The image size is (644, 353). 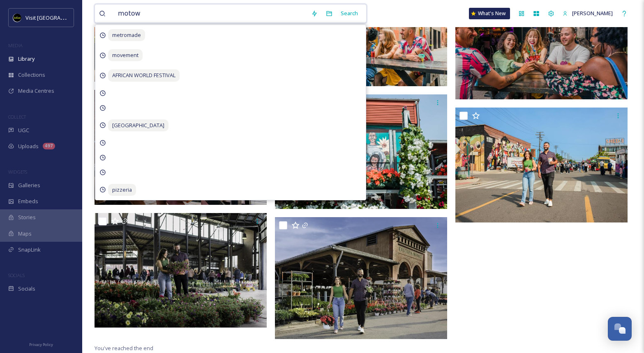 I want to click on img: Bureau_FlowerDay_7888.jpg, so click(x=361, y=278).